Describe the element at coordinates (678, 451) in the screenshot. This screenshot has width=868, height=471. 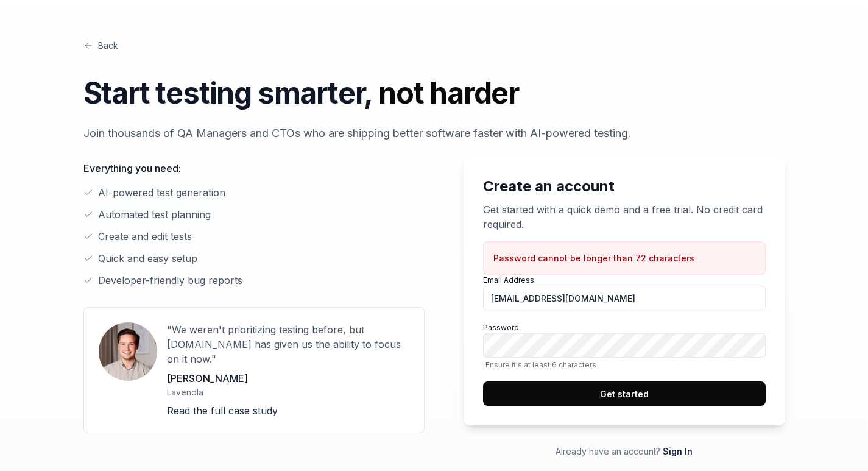
I see `a: Sign In` at that location.